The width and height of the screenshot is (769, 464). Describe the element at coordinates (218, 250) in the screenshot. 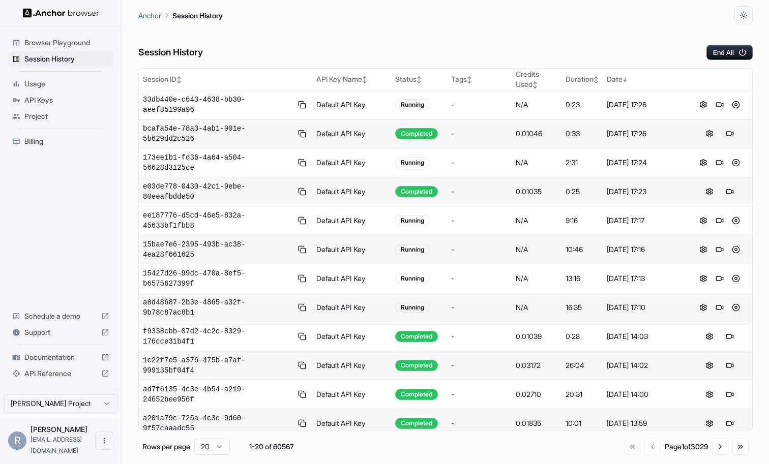

I see `span: 15bae7e6-2395-493b-ac38-4ea28f661625` at that location.